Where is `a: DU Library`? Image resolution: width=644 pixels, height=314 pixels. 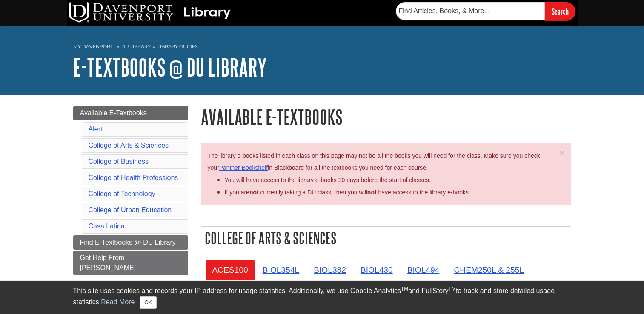
a: DU Library is located at coordinates (136, 46).